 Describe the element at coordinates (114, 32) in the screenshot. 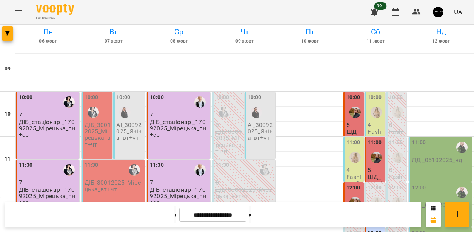

I see `h6: Вт` at that location.